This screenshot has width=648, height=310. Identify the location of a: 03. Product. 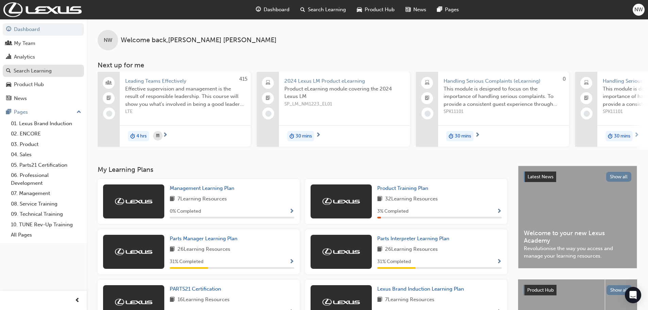
(46, 144).